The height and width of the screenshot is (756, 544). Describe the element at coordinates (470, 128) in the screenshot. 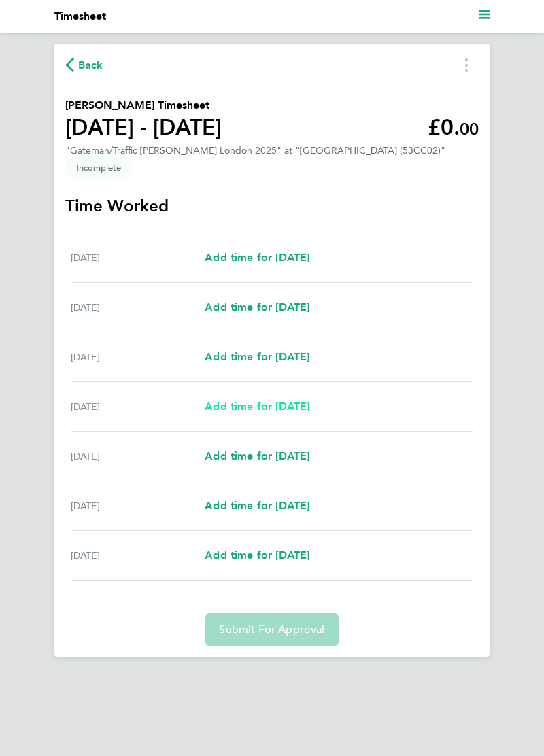

I see `span: 00` at that location.